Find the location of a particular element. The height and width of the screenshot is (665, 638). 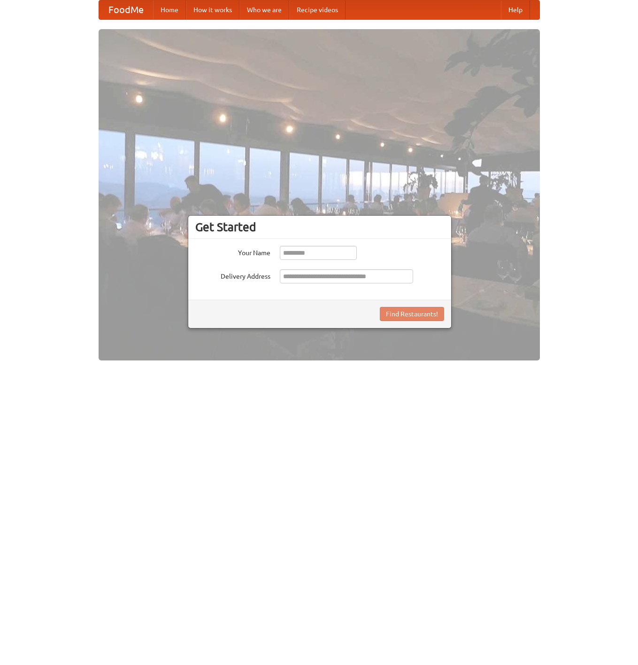

a: Who we are is located at coordinates (265, 10).